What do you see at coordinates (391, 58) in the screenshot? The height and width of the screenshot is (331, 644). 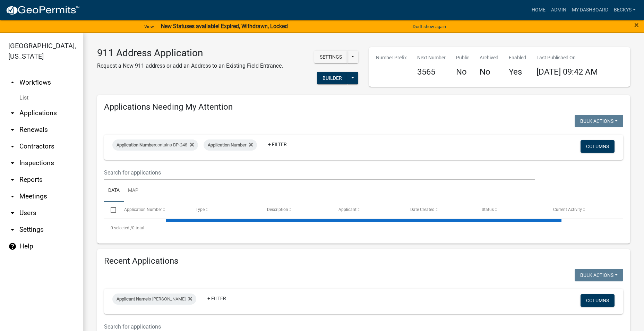 I see `p: Number Prefix` at bounding box center [391, 58].